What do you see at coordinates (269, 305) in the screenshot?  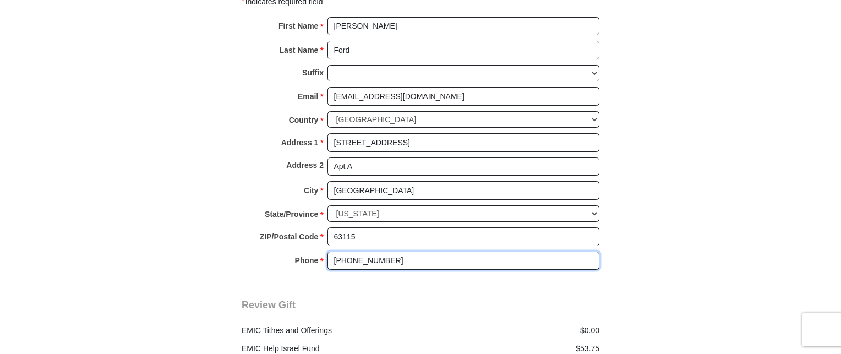 I see `span: Review Gift` at bounding box center [269, 305].